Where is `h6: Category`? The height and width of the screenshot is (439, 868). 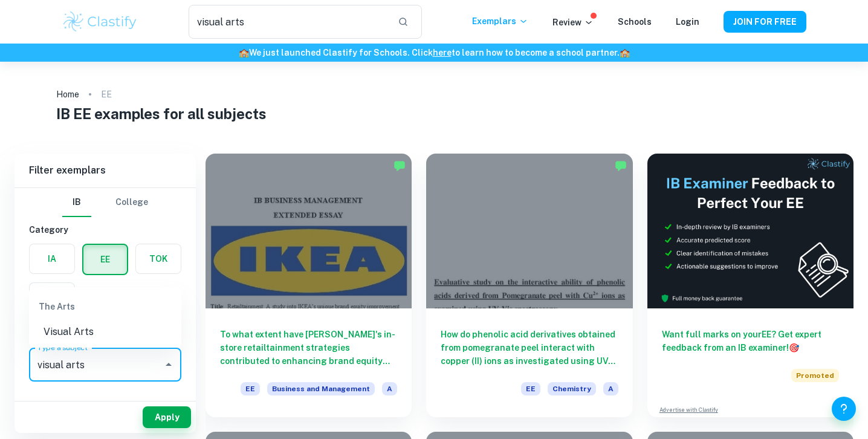
h6: Category is located at coordinates (105, 229).